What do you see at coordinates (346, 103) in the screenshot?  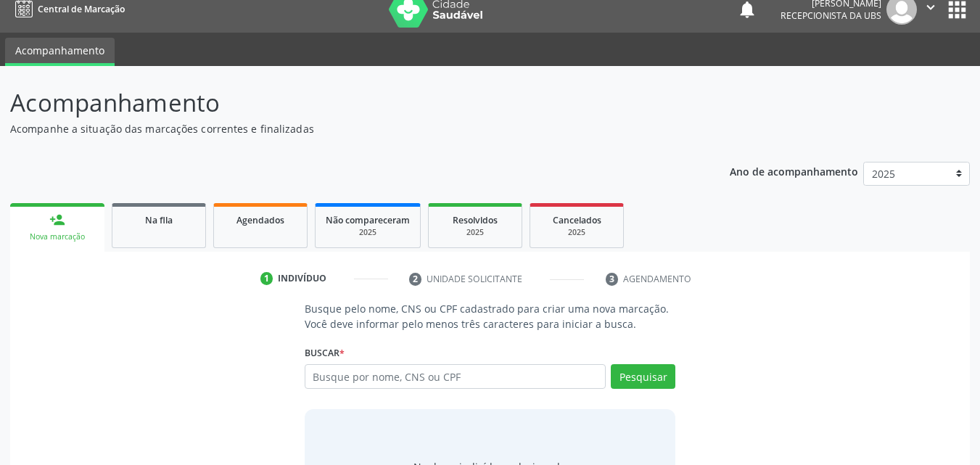 I see `p: Acompanhamento` at bounding box center [346, 103].